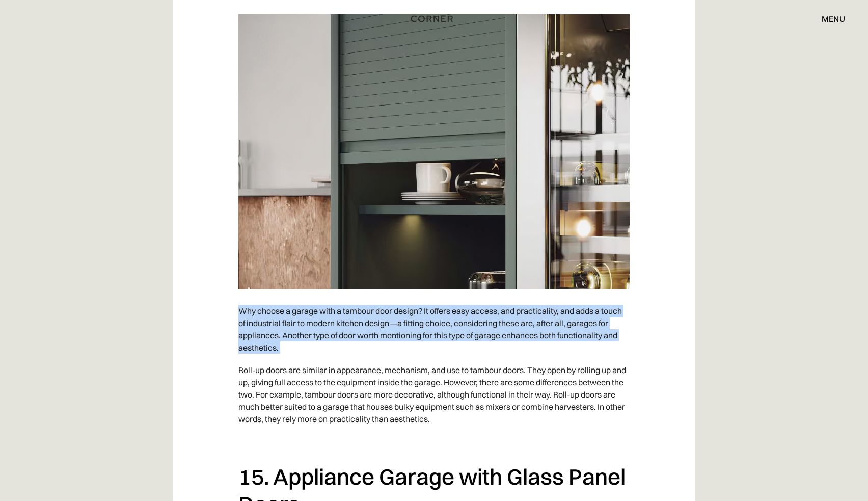 The image size is (868, 501). Describe the element at coordinates (433, 19) in the screenshot. I see `a: home` at that location.